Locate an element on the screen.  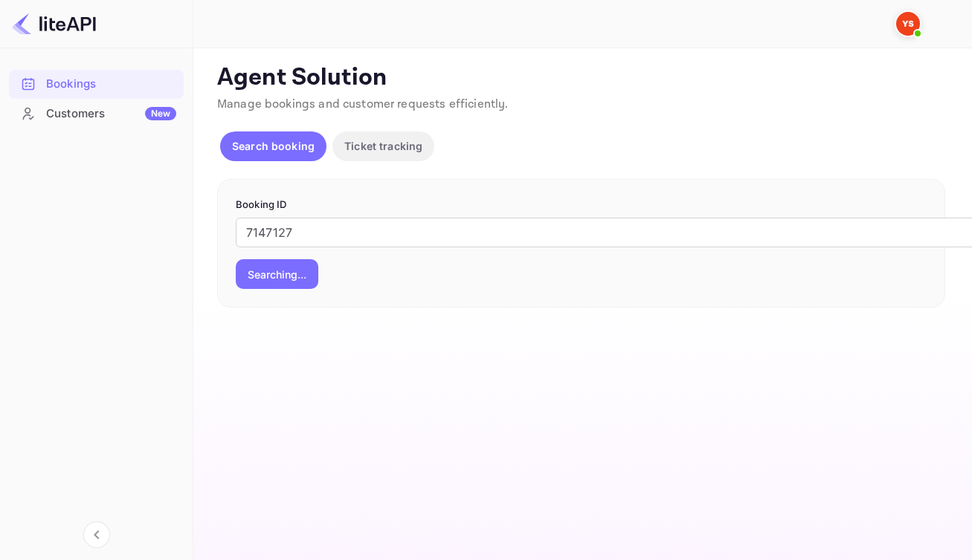
p: Ticket tracking is located at coordinates (383, 146).